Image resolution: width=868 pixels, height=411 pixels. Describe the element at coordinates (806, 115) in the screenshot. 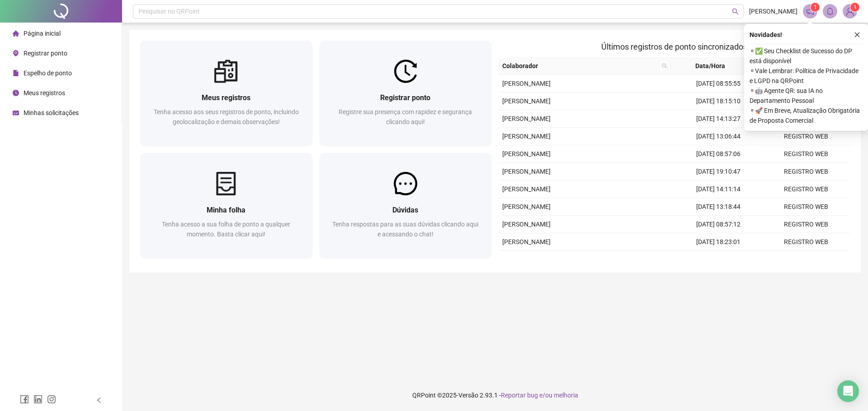

I see `span: ⚬ 🚀 Em Breve, Atualização Obrigatória de Proposta Comercial` at that location.